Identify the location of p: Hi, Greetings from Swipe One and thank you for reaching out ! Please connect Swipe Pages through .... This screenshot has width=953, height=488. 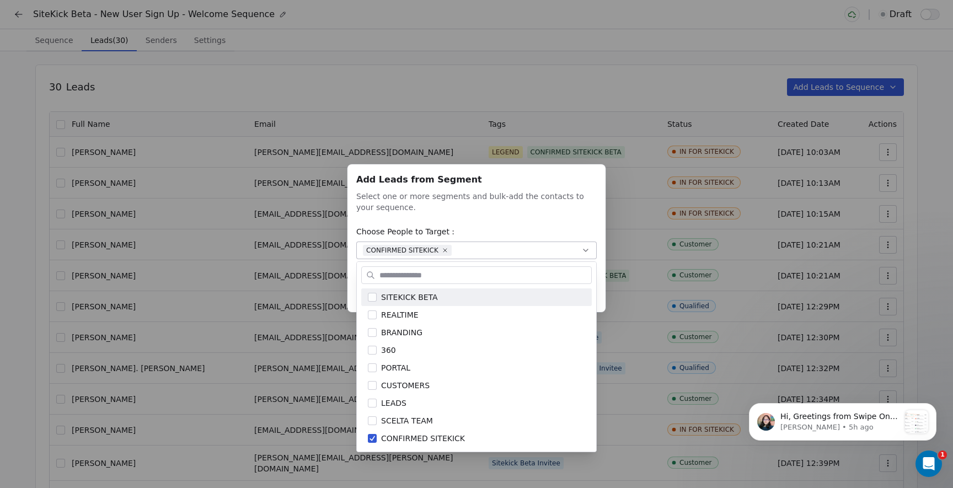
(108, 36).